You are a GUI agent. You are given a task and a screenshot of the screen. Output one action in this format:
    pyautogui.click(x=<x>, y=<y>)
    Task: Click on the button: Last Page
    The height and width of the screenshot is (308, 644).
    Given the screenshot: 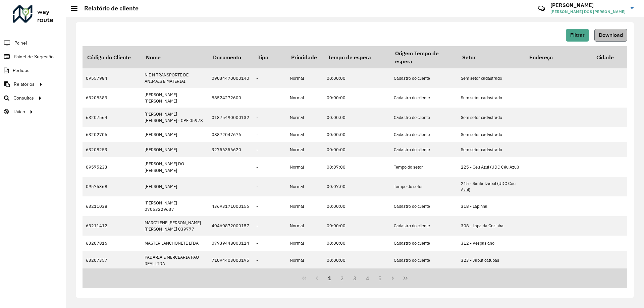 What is the action you would take?
    pyautogui.click(x=406, y=278)
    